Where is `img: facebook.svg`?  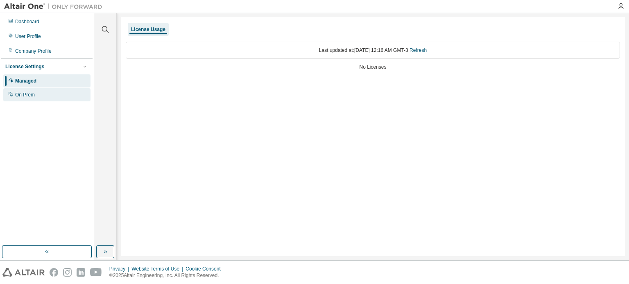
img: facebook.svg is located at coordinates (54, 273).